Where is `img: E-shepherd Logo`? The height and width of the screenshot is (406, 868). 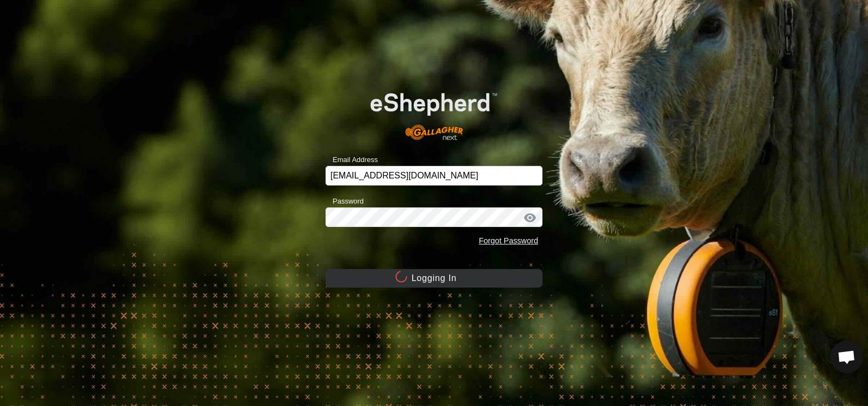 img: E-shepherd Logo is located at coordinates (434, 112).